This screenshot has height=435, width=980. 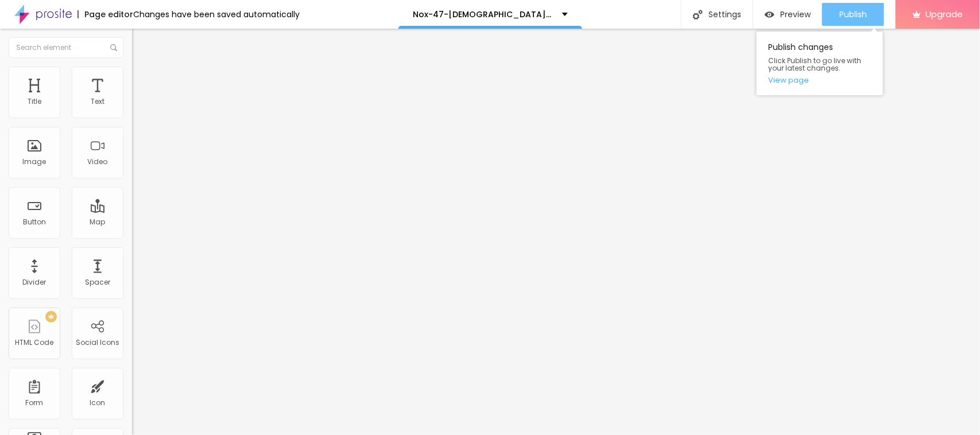 I want to click on div: Icon, so click(x=98, y=402).